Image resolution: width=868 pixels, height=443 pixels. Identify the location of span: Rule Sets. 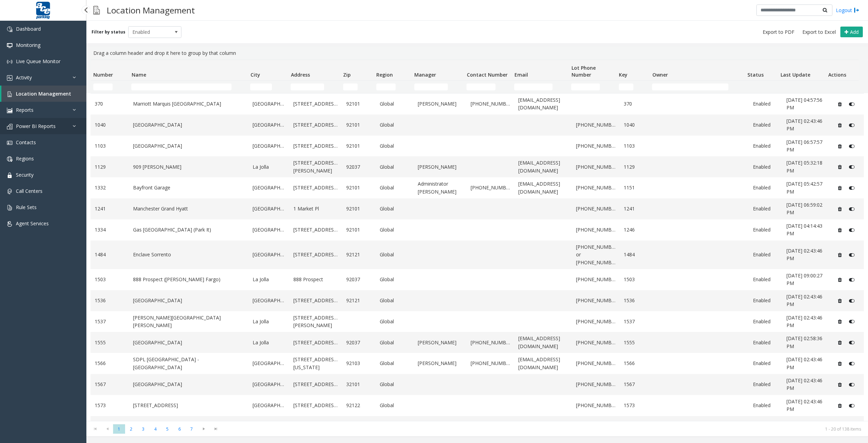
(27, 207).